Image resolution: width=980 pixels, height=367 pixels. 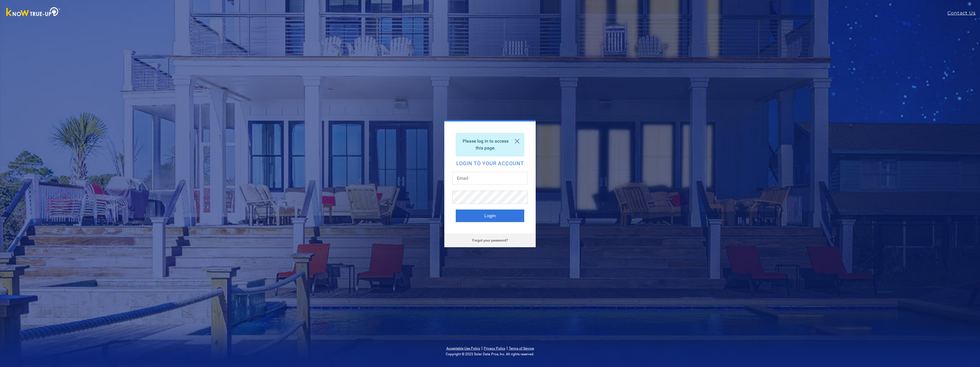 I want to click on a: Terms of Service, so click(x=521, y=349).